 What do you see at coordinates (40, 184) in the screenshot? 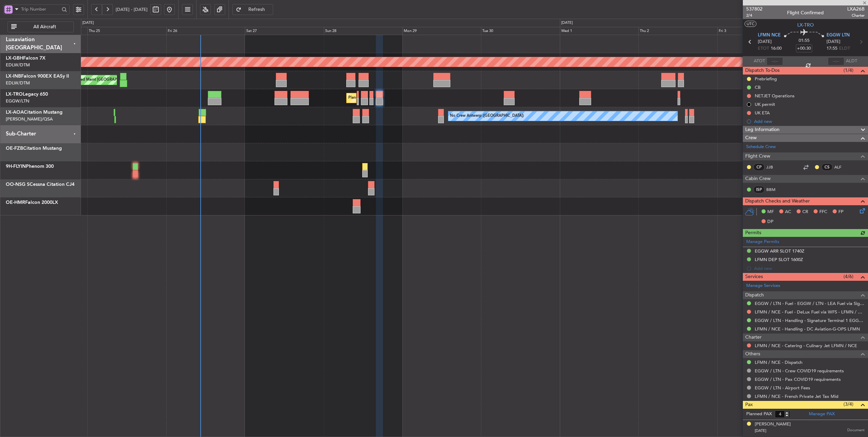
I see `a: OO-NSG SCessna Citation CJ4` at bounding box center [40, 184].